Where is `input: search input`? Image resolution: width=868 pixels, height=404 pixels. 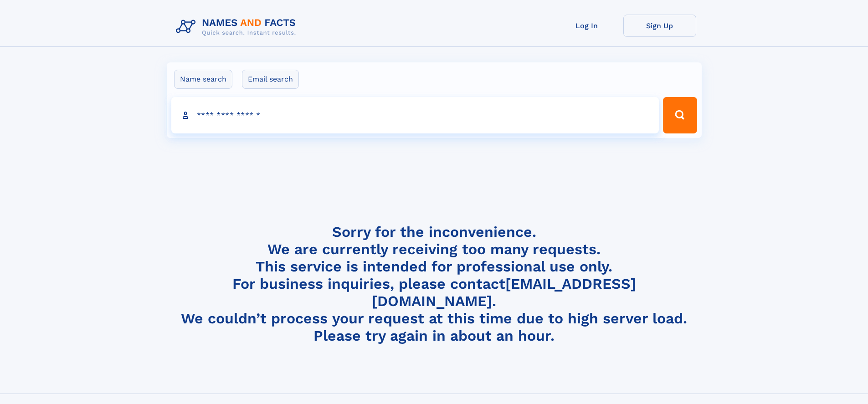 input: search input is located at coordinates (415, 116).